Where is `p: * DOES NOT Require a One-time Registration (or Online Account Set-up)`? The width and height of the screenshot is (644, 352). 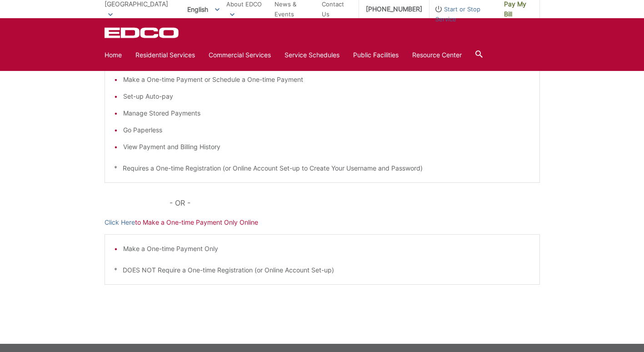 p: * DOES NOT Require a One-time Registration (or Online Account Set-up) is located at coordinates (322, 270).